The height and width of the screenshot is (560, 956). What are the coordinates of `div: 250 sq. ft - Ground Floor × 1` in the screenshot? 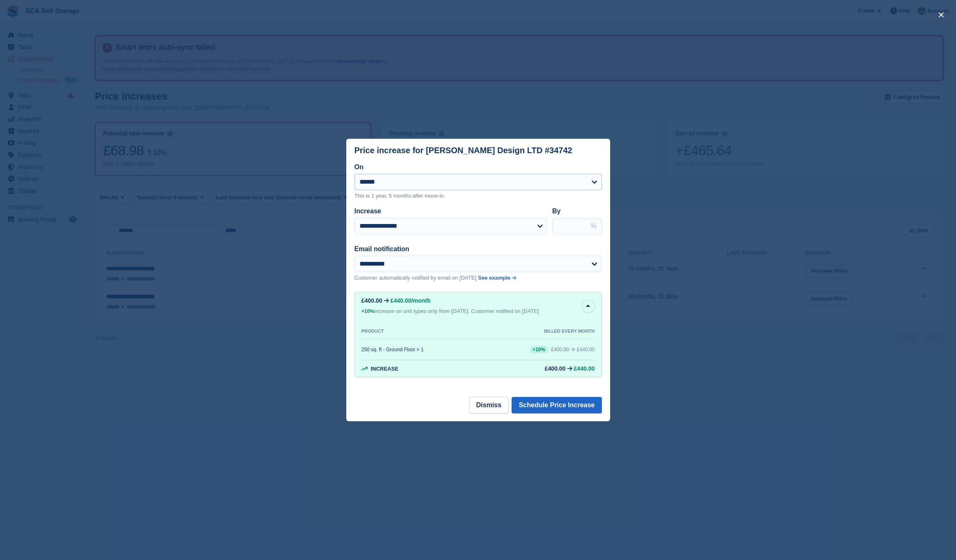 It's located at (392, 350).